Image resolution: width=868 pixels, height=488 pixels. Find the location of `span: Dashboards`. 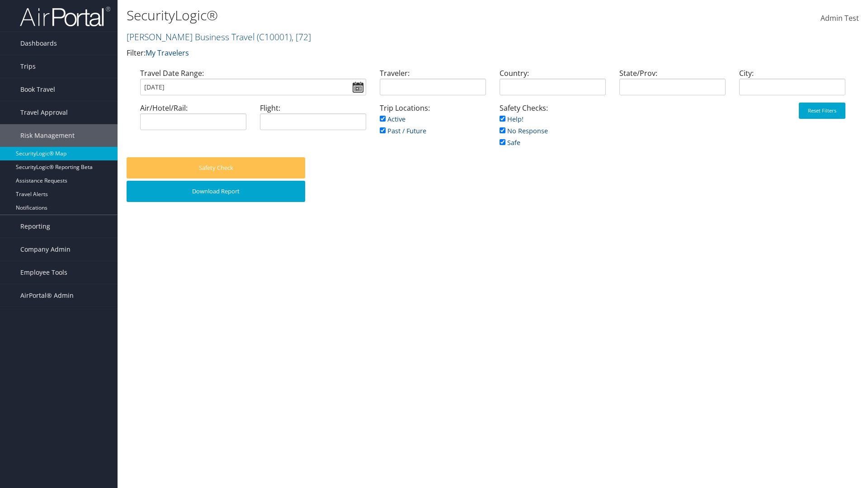

span: Dashboards is located at coordinates (38, 43).